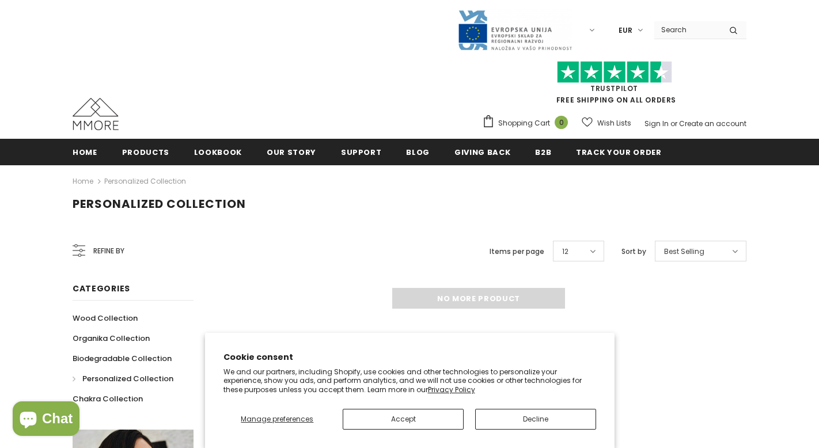  What do you see at coordinates (122, 358) in the screenshot?
I see `a: Biodegradable Collection` at bounding box center [122, 358].